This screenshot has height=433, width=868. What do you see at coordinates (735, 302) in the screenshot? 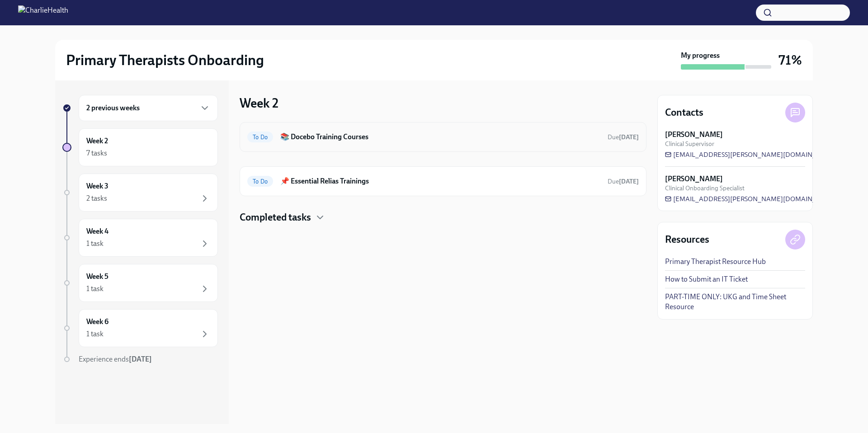
I see `a: PART-TIME ONLY: UKG and Time Sheet Resource` at bounding box center [735, 302].